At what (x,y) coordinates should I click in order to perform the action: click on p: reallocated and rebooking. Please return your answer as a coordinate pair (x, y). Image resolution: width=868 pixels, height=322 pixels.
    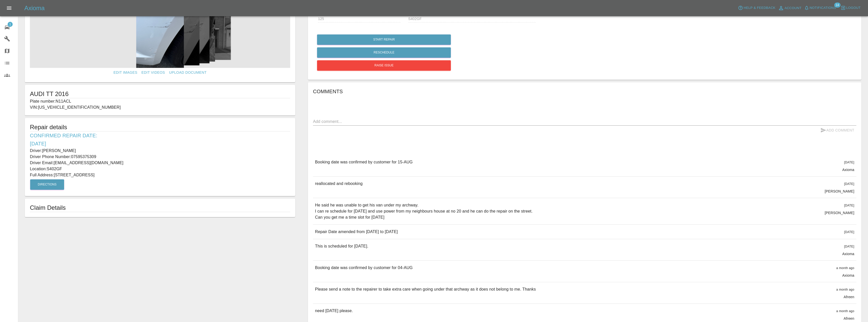
    Looking at the image, I should click on (339, 184).